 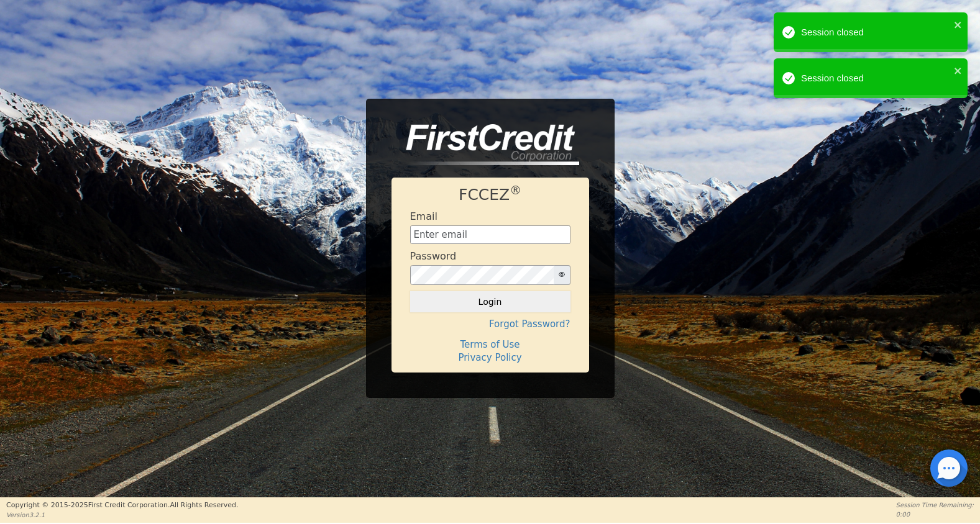 I want to click on h4: Password, so click(x=433, y=256).